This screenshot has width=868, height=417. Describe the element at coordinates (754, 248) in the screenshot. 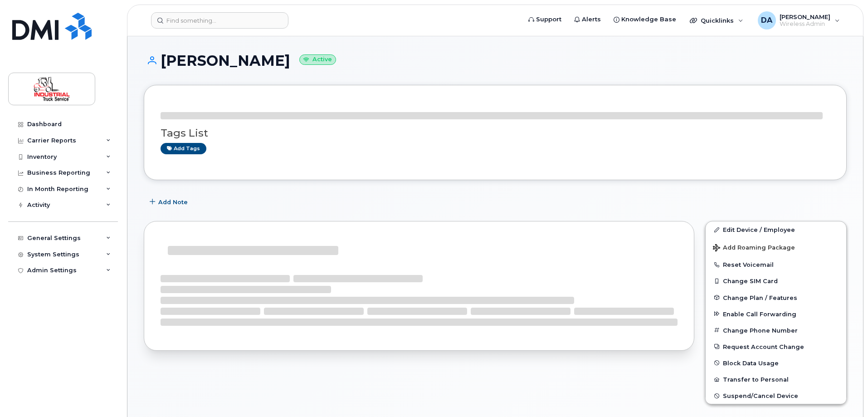

I see `span: Add Roaming Package` at that location.